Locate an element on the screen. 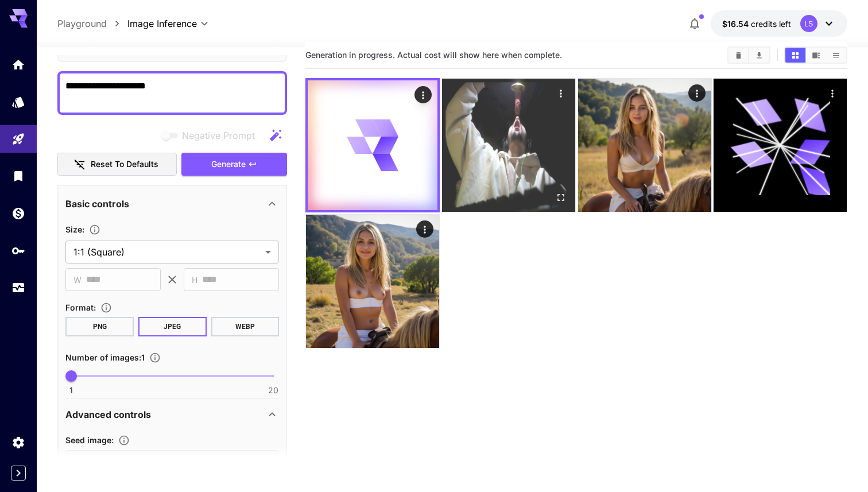 This screenshot has width=868, height=492. div: Виджет чата is located at coordinates (839, 465).